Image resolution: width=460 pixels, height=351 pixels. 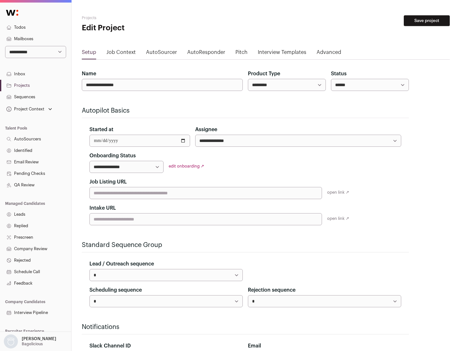 I want to click on h2: Standard Sequence Group, so click(x=245, y=245).